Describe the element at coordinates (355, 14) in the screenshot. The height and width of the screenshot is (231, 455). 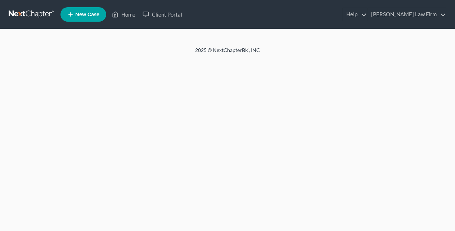
I see `a: Help` at that location.